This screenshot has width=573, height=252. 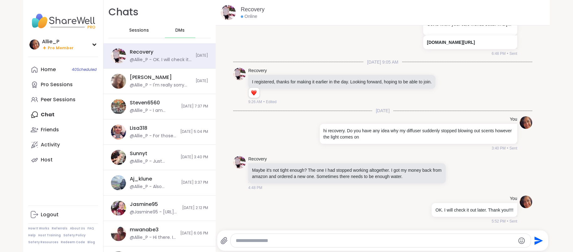 I want to click on a: Friends, so click(x=63, y=130).